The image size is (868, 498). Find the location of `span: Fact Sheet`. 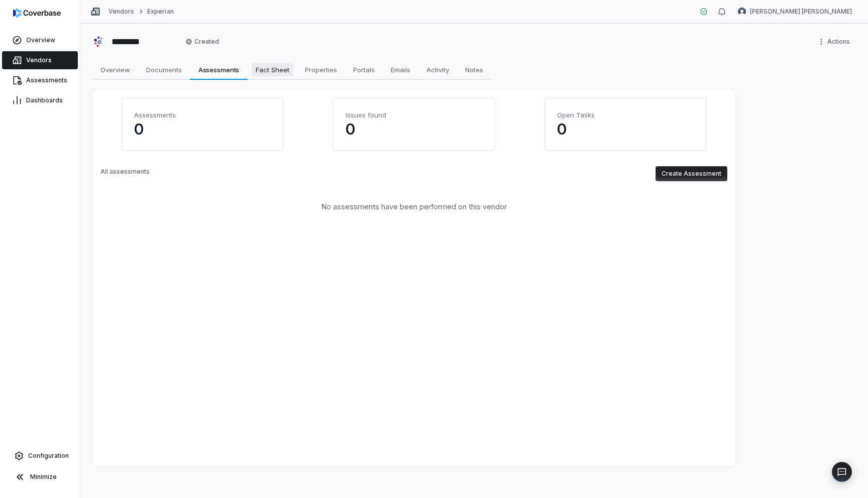

span: Fact Sheet is located at coordinates (272, 70).